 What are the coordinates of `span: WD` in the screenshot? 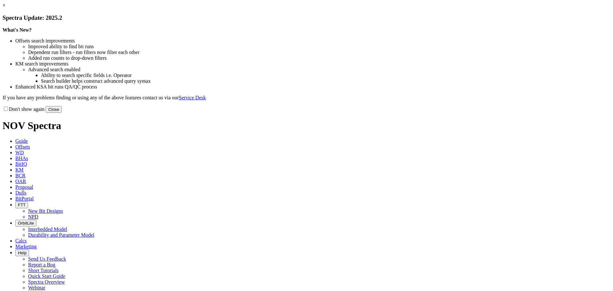 It's located at (19, 152).